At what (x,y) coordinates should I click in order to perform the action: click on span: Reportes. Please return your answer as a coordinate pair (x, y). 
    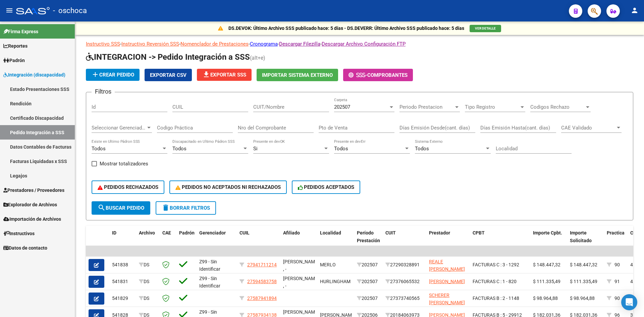
    Looking at the image, I should click on (15, 46).